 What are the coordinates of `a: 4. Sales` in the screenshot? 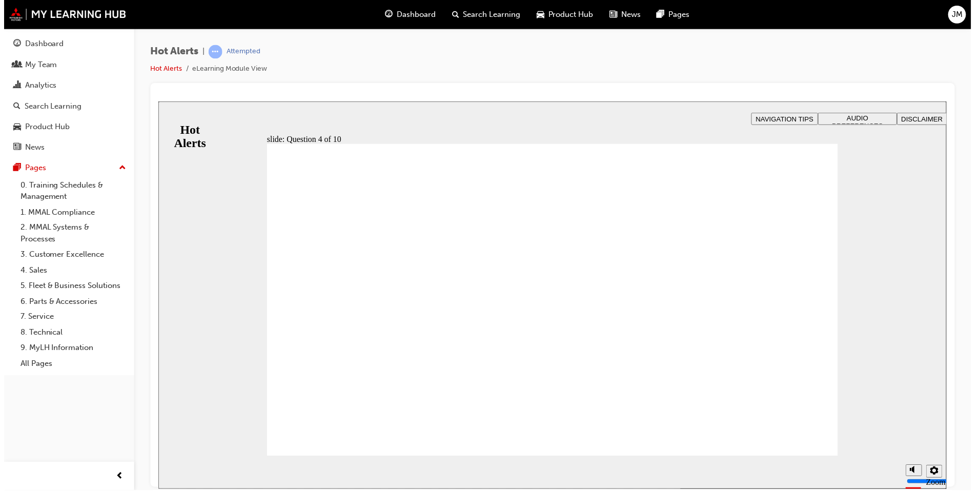 It's located at (69, 272).